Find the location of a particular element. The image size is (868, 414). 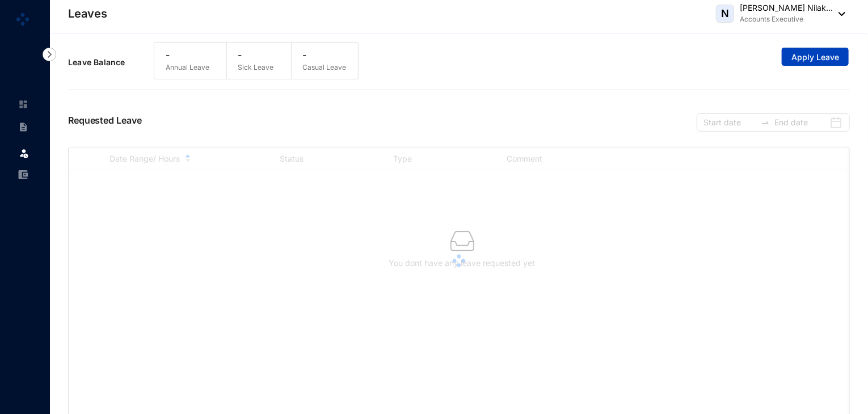

p: Leaves is located at coordinates (87, 14).